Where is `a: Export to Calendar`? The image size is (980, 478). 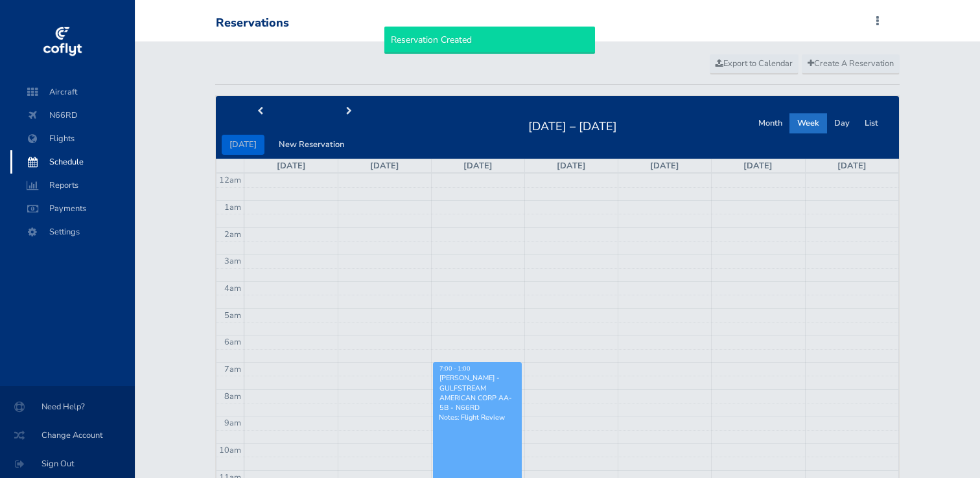 a: Export to Calendar is located at coordinates (753, 64).